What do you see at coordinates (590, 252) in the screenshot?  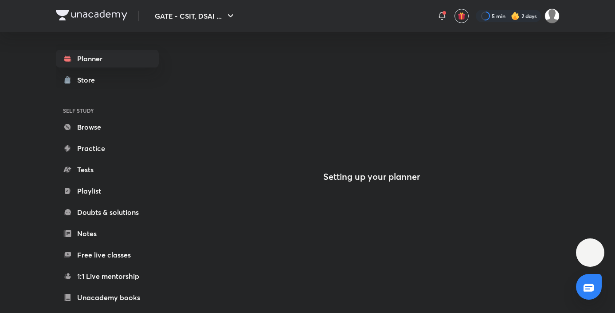 I see `img: ttu` at bounding box center [590, 252].